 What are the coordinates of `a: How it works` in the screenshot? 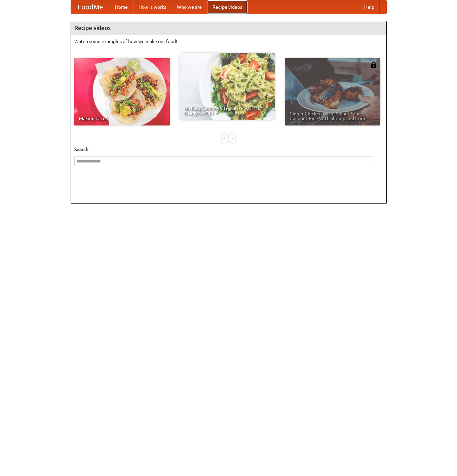 It's located at (152, 7).